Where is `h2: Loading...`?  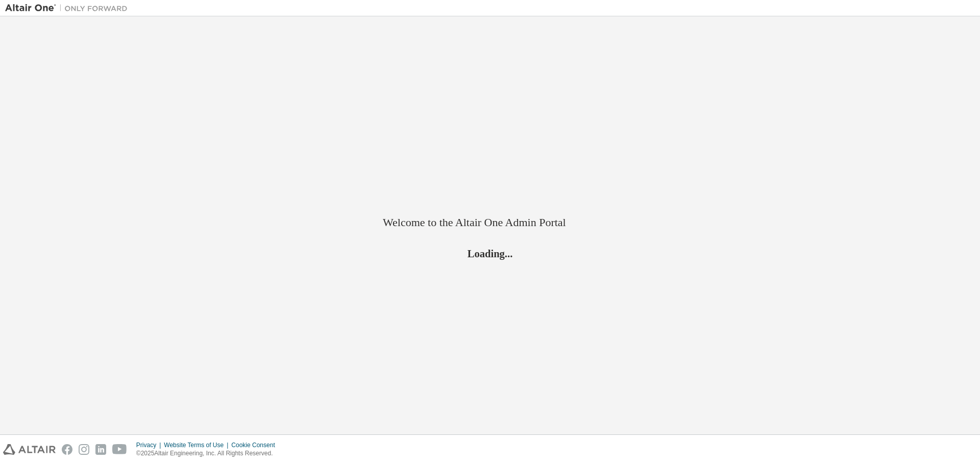
h2: Loading... is located at coordinates (490, 253).